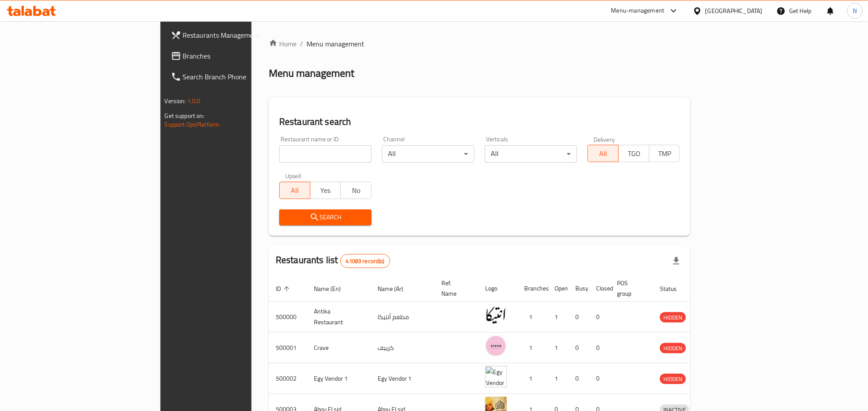 The image size is (868, 411). I want to click on th: Branches, so click(533, 288).